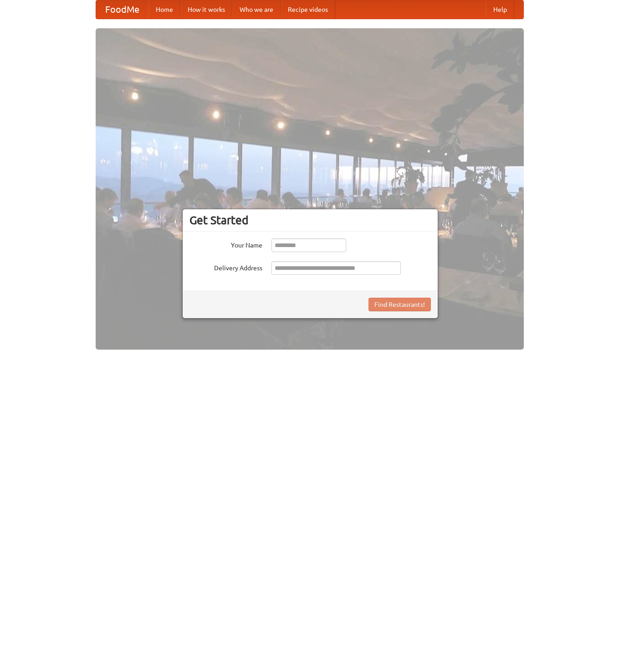 This screenshot has width=619, height=645. What do you see at coordinates (257, 10) in the screenshot?
I see `a: Who we are` at bounding box center [257, 10].